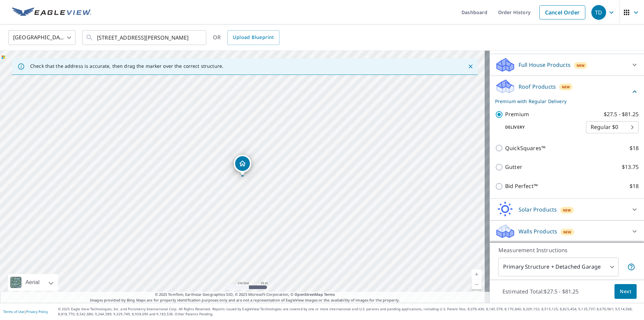 This screenshot has height=320, width=644. I want to click on span: Upload Blueprint, so click(253, 37).